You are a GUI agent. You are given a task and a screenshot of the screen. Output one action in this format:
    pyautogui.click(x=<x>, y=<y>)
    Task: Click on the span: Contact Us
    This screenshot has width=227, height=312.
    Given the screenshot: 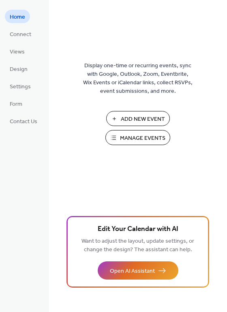 What is the action you would take?
    pyautogui.click(x=23, y=122)
    